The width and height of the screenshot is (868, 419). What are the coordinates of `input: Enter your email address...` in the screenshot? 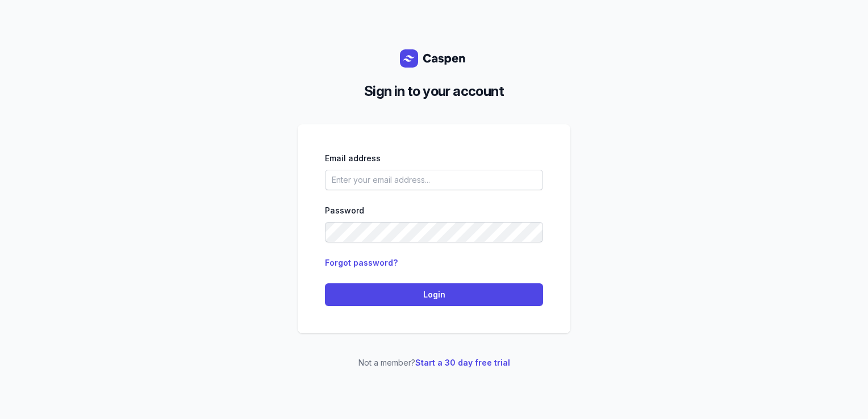 It's located at (434, 180).